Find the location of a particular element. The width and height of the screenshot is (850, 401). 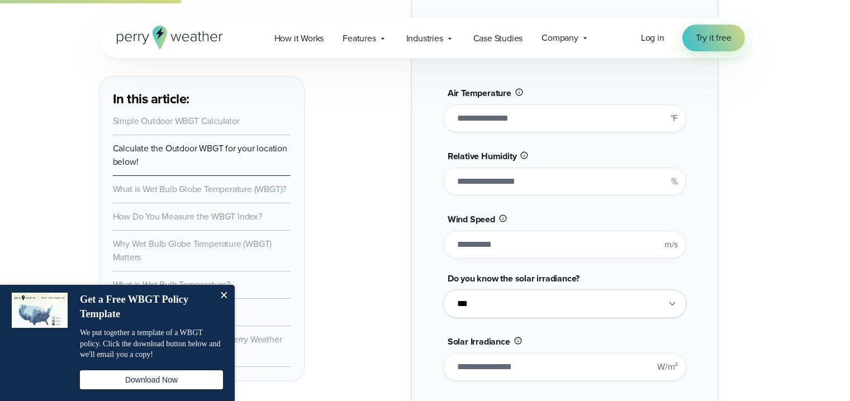

a: How it Works is located at coordinates (299, 38).